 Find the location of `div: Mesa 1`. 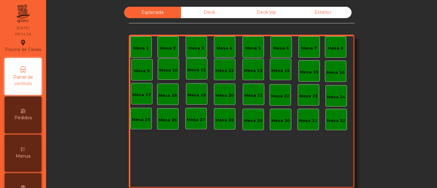

div: Mesa 1 is located at coordinates (141, 48).